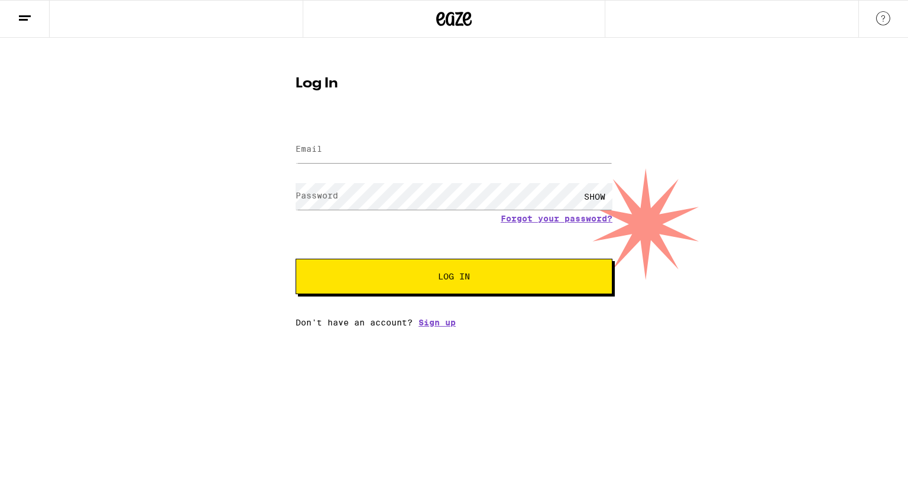  I want to click on div: SHOW, so click(594, 196).